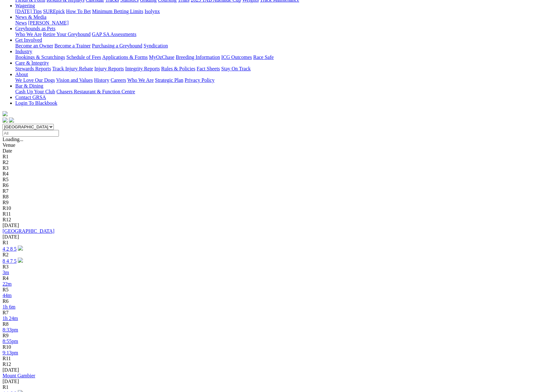 This screenshot has height=392, width=551. I want to click on a: 44m, so click(7, 295).